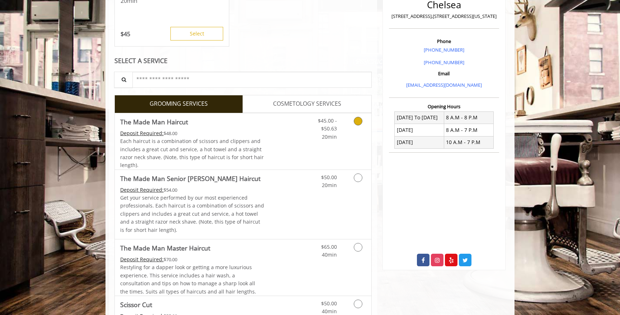  Describe the element at coordinates (243, 61) in the screenshot. I see `div: SELECT A SERVICE` at that location.